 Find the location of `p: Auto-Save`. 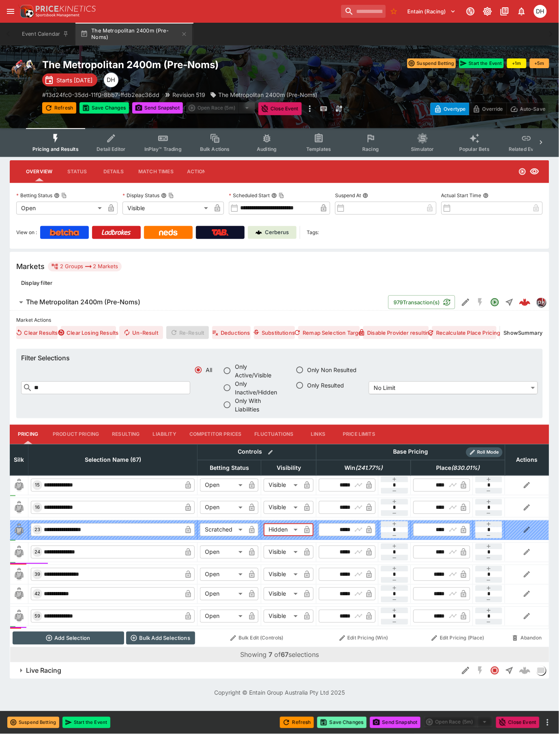

p: Auto-Save is located at coordinates (533, 109).